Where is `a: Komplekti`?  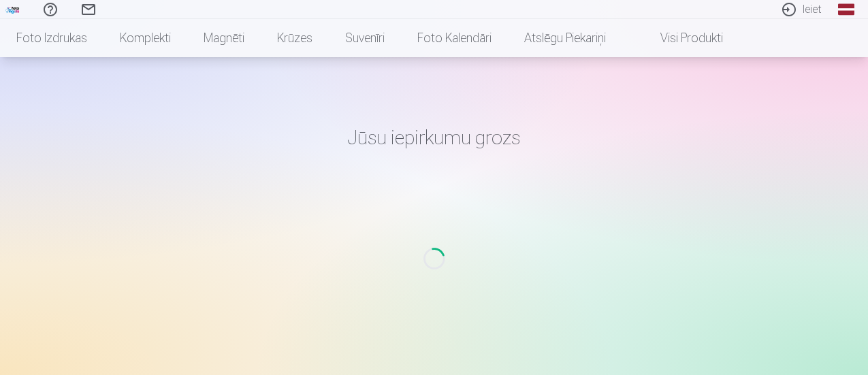
a: Komplekti is located at coordinates (145, 38).